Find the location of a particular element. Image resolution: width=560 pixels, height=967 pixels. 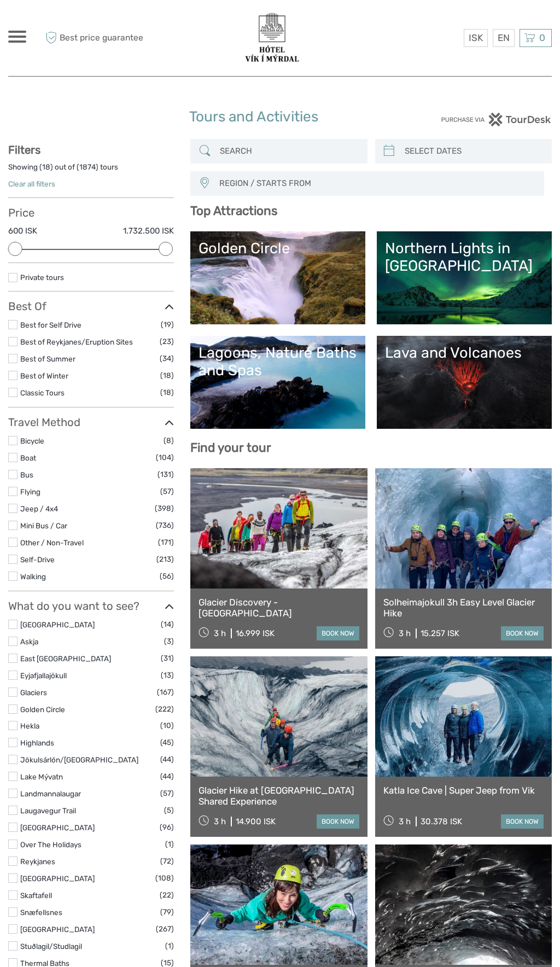

span: (13) is located at coordinates (167, 675).